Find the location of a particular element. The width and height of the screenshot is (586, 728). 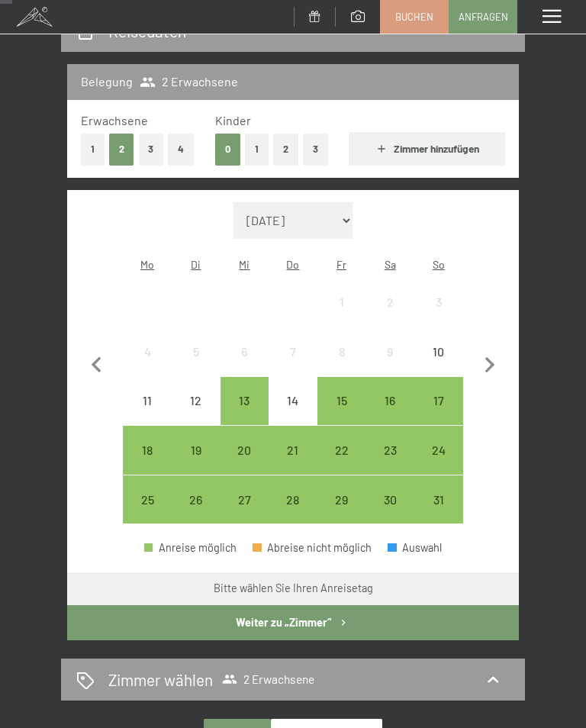

div: Wed Aug 27 2025 is located at coordinates (245, 500).